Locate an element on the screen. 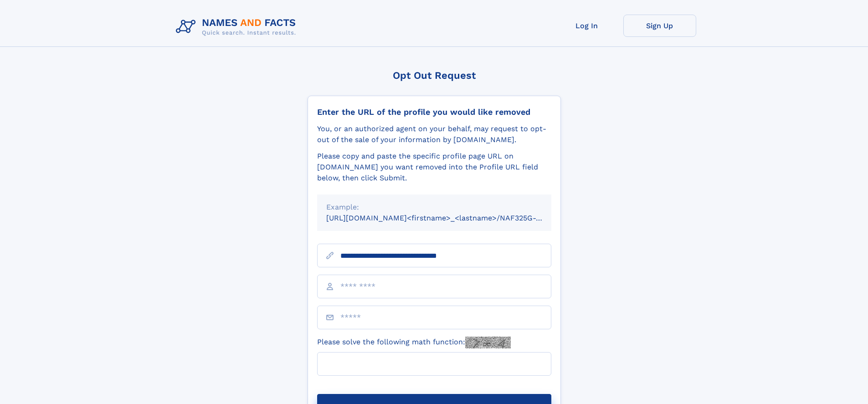  div: Opt Out Request is located at coordinates (434, 75).